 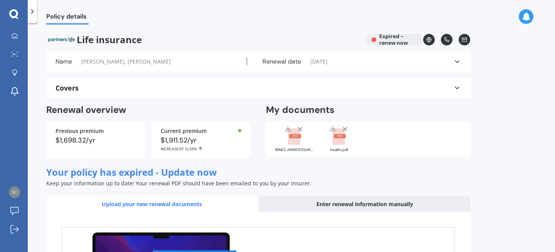 What do you see at coordinates (201, 144) in the screenshot?
I see `div: $1,911.52/yr` at bounding box center [201, 144].